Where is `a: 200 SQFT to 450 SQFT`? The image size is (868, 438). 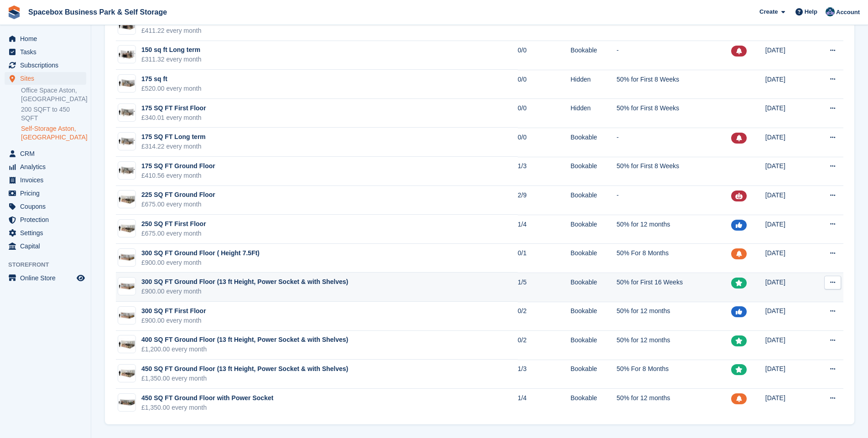
a: 200 SQFT to 450 SQFT is located at coordinates (53, 114).